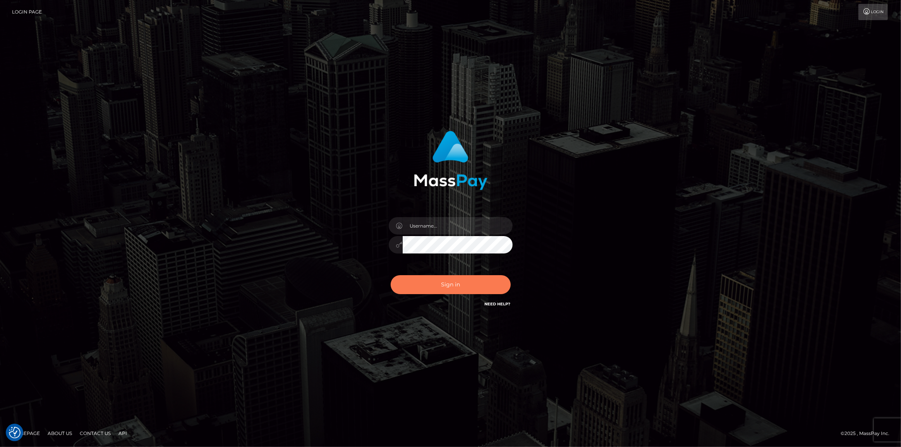 The image size is (901, 447). What do you see at coordinates (27, 12) in the screenshot?
I see `a: Login Page` at bounding box center [27, 12].